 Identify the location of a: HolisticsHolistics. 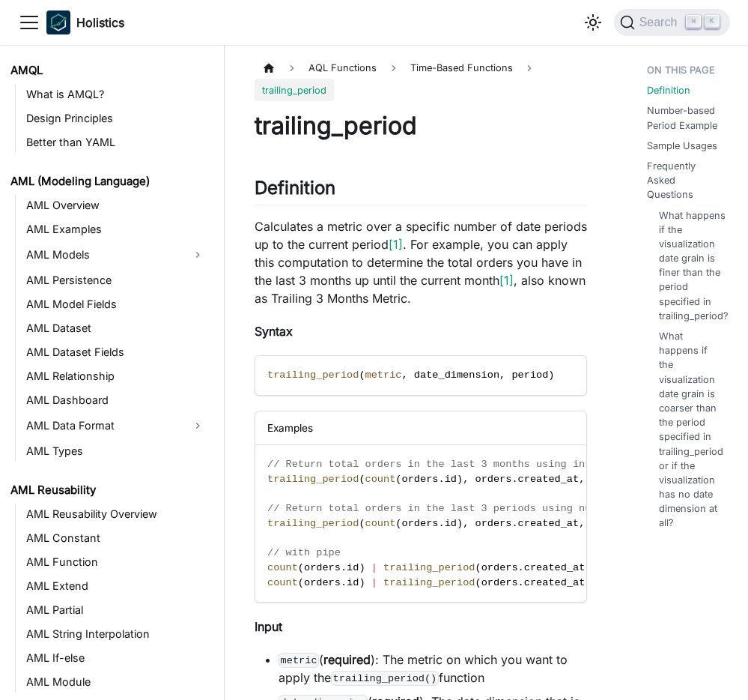
(85, 22).